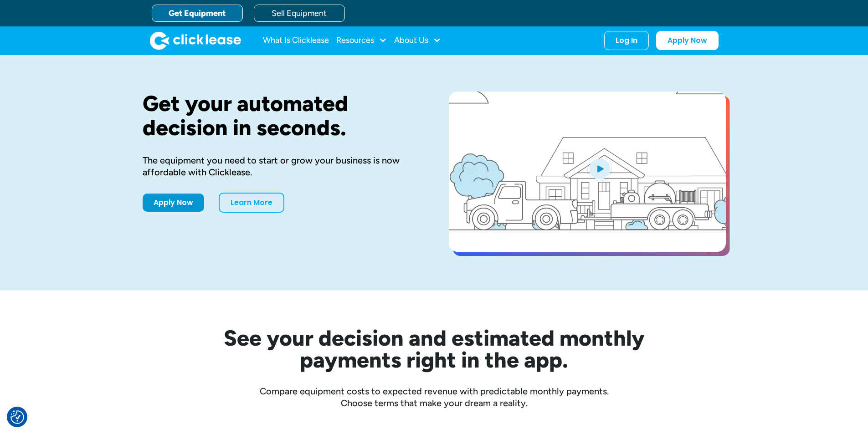 Image resolution: width=868 pixels, height=434 pixels. What do you see at coordinates (588, 172) in the screenshot?
I see `a: open lightbox` at bounding box center [588, 172].